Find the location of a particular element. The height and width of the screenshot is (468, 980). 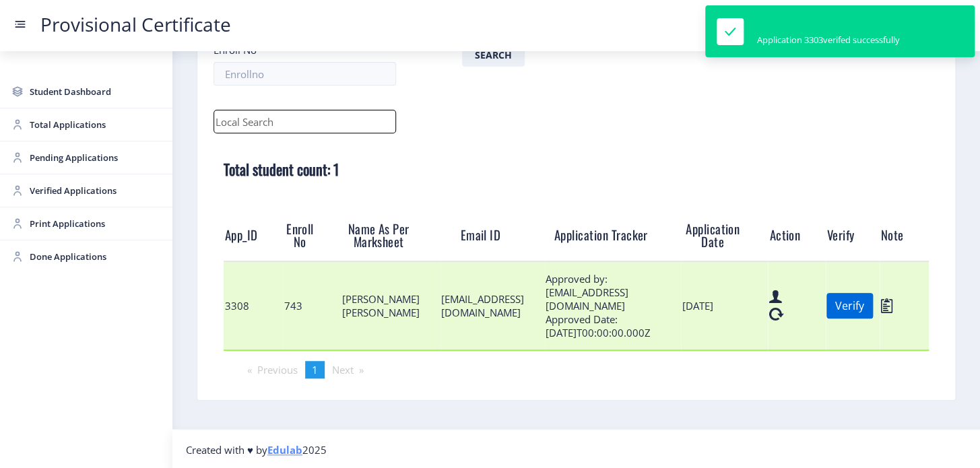

button: Search is located at coordinates (493, 55).